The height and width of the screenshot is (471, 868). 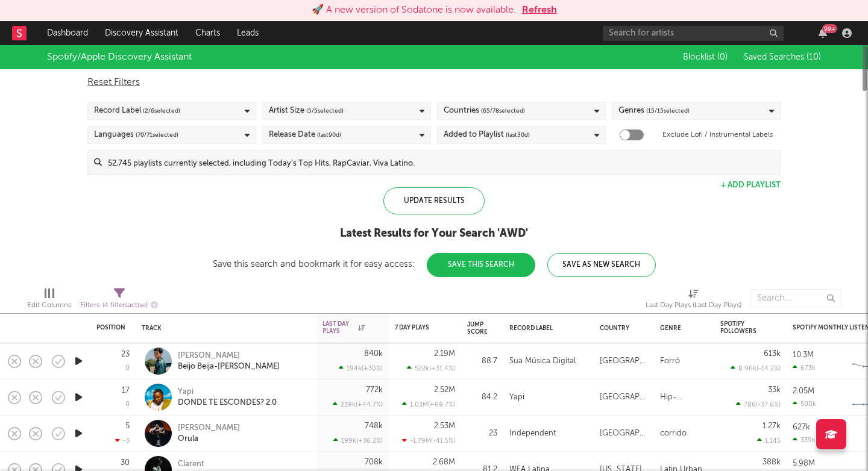 What do you see at coordinates (162, 111) in the screenshot?
I see `span: ( 2 / 6 selected)` at bounding box center [162, 111].